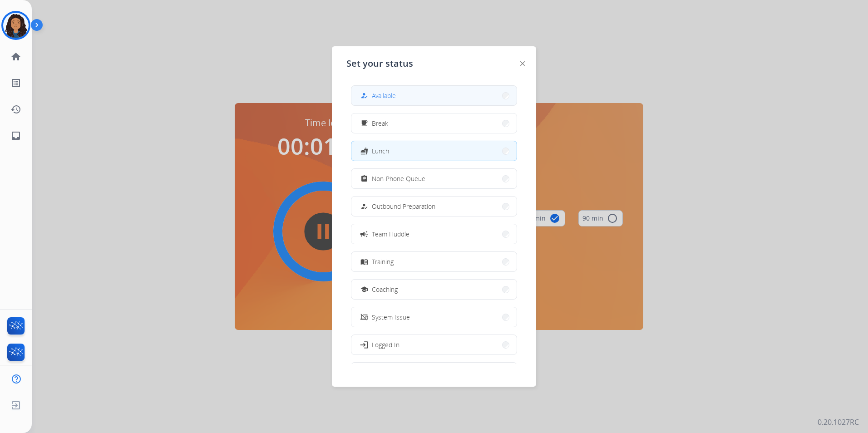 The width and height of the screenshot is (868, 433). What do you see at coordinates (364, 344) in the screenshot?
I see `mat-icon: login` at bounding box center [364, 344].